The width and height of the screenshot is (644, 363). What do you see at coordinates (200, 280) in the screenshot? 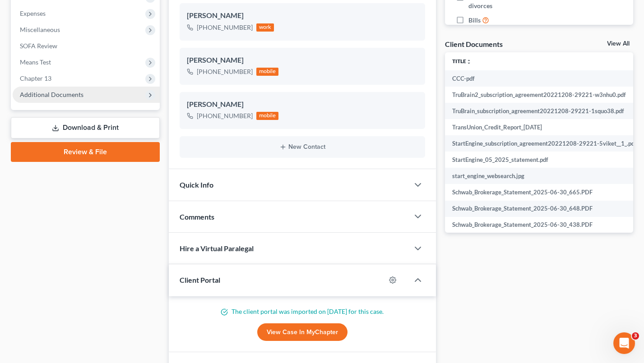
I see `span: Client Portal` at bounding box center [200, 280].